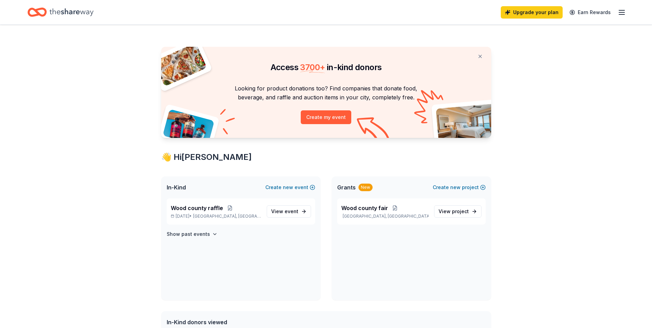 This screenshot has height=328, width=652. What do you see at coordinates (460, 211) in the screenshot?
I see `span: project` at bounding box center [460, 211].